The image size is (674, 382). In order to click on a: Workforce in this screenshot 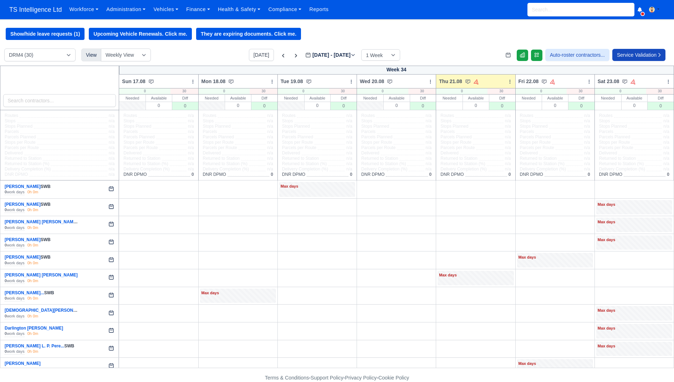, I will do `click(84, 9)`.